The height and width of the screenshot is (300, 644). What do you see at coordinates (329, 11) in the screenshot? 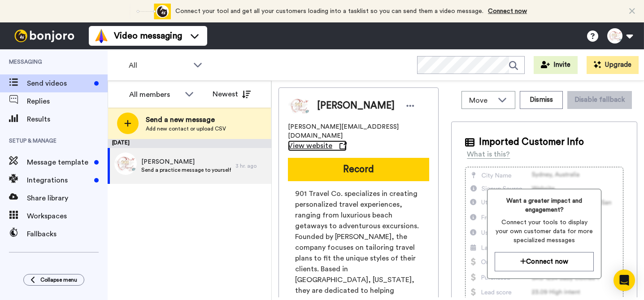
I see `span: Connect your tool and get all your customers loading into a tasklist so you can send them a video...` at bounding box center [329, 11].